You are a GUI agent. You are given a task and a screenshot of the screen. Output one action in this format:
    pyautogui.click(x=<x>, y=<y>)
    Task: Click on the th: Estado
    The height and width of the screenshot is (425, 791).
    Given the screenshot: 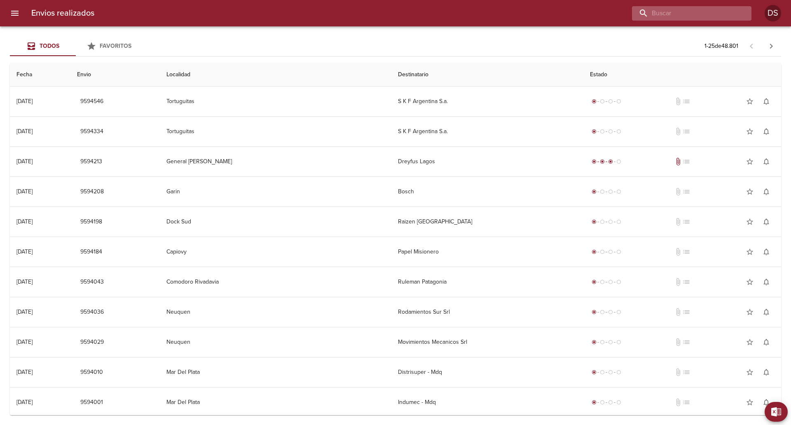 What is the action you would take?
    pyautogui.click(x=682, y=75)
    